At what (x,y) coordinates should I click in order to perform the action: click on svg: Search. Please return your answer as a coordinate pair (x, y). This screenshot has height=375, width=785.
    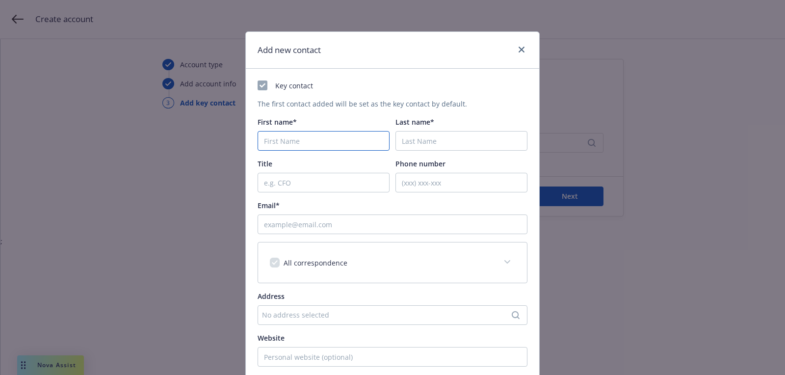
    Looking at the image, I should click on (516, 315).